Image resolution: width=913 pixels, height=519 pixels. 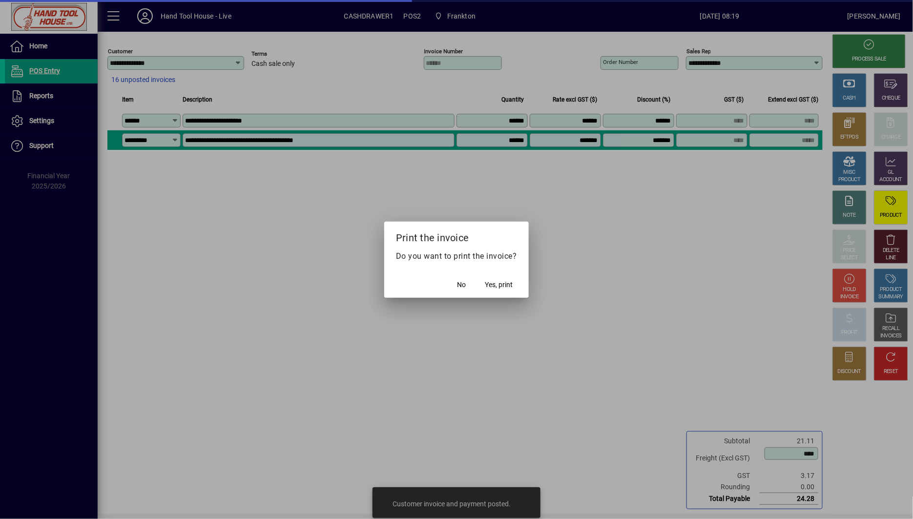 I want to click on span: No, so click(x=462, y=285).